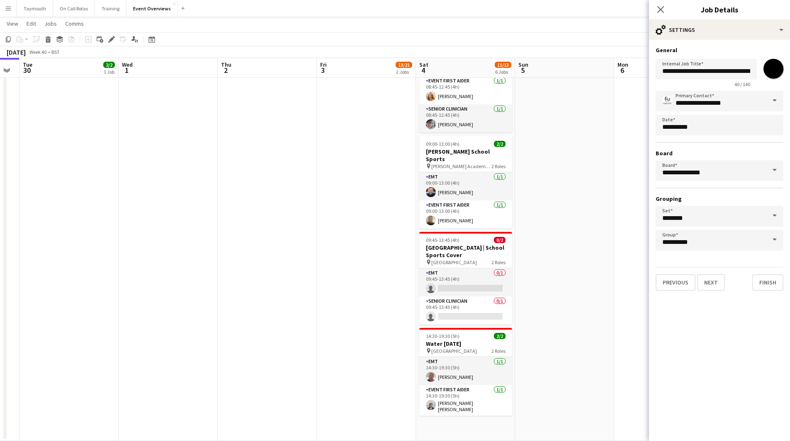 The width and height of the screenshot is (790, 441). I want to click on div: BST, so click(56, 52).